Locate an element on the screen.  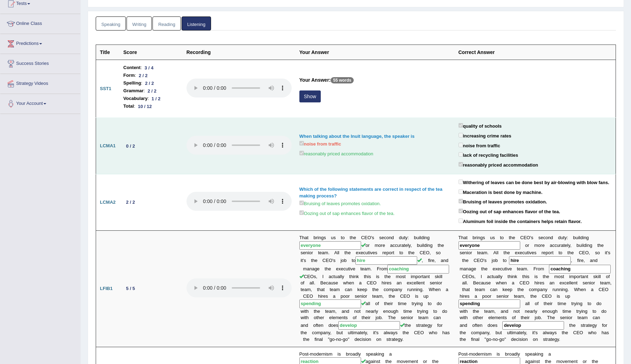
b: c is located at coordinates (490, 276).